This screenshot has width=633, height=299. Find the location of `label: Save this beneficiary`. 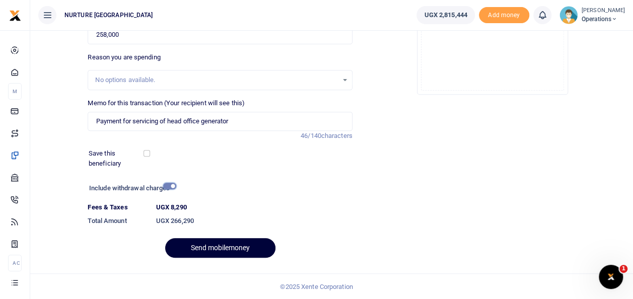

label: Save this beneficiary is located at coordinates (117, 158).